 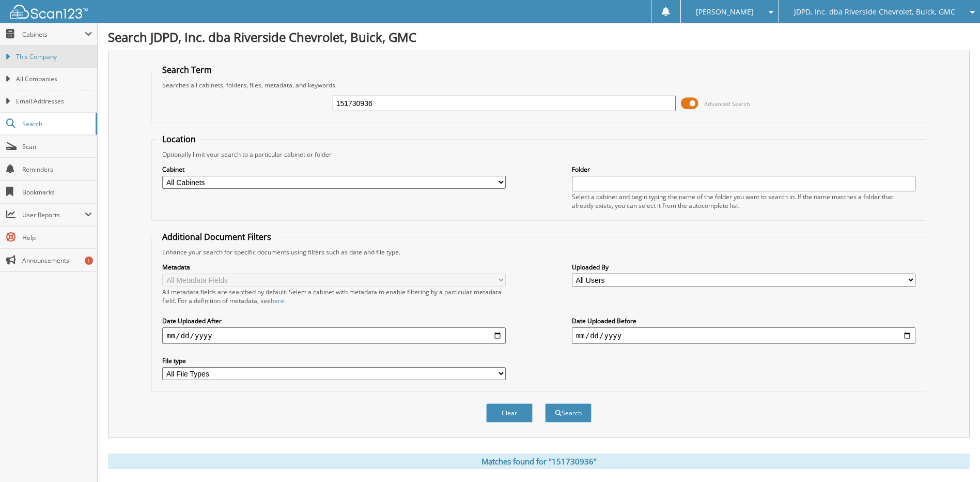 I want to click on span: User Reports, so click(x=54, y=215).